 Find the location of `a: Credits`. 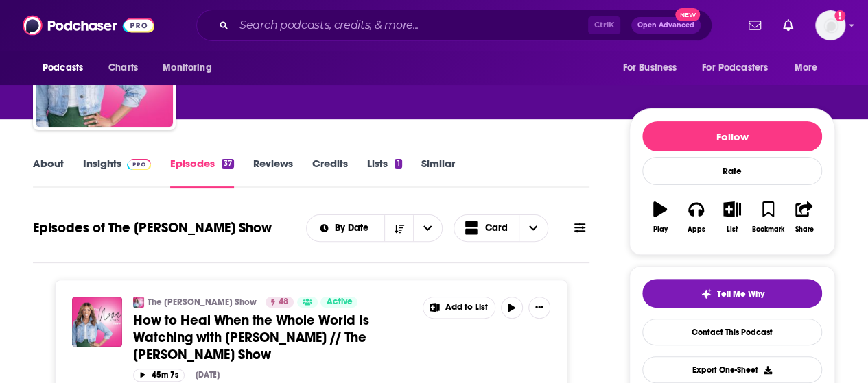

a: Credits is located at coordinates (330, 173).